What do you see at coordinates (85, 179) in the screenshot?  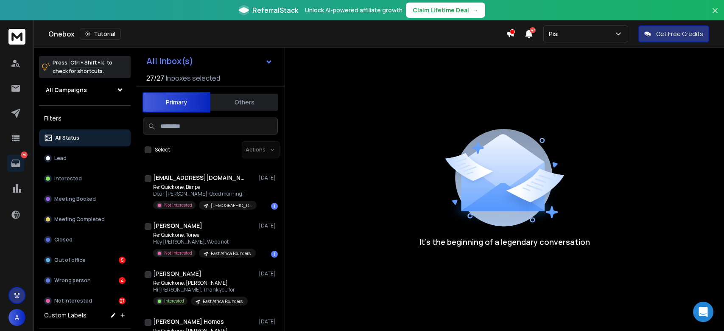 I see `button: Interested` at bounding box center [85, 179].